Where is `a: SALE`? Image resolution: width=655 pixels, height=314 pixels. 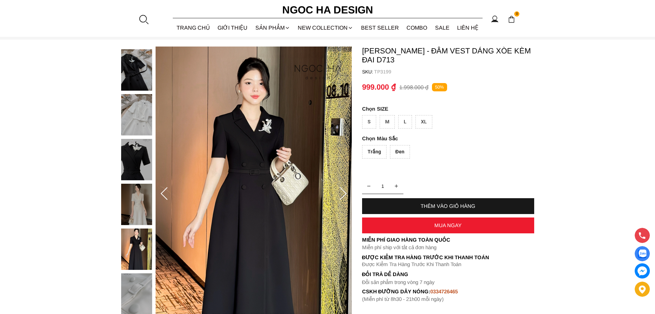 a: SALE is located at coordinates (442, 28).